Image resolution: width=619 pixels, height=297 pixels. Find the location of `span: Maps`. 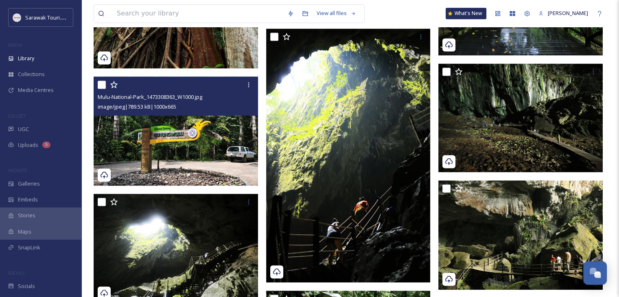

span: Maps is located at coordinates (24, 232).